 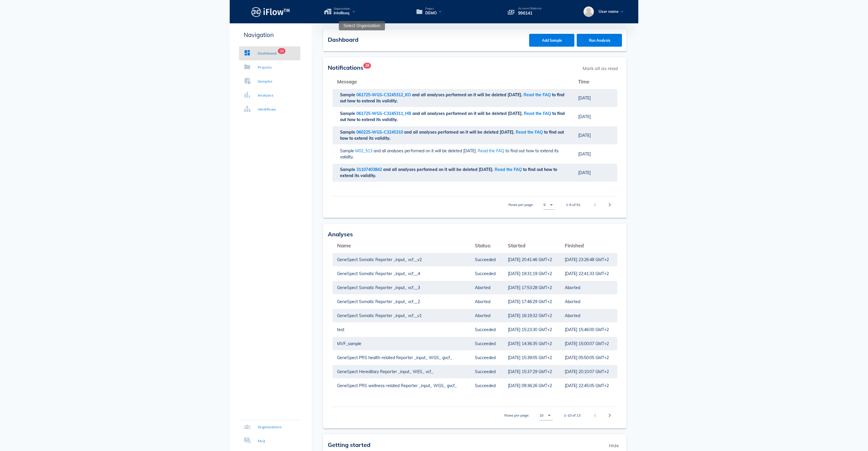 What do you see at coordinates (401, 288) in the screenshot?
I see `td: GeneSpect Somatic Reporter _input_ vcf__3` at bounding box center [401, 288].